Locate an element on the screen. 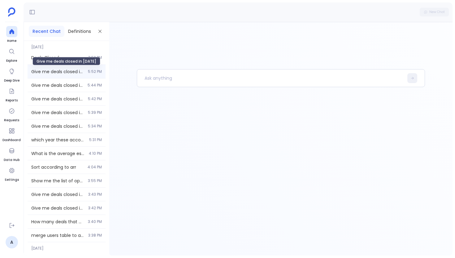 This screenshot has width=455, height=258. a: Home is located at coordinates (12, 35).